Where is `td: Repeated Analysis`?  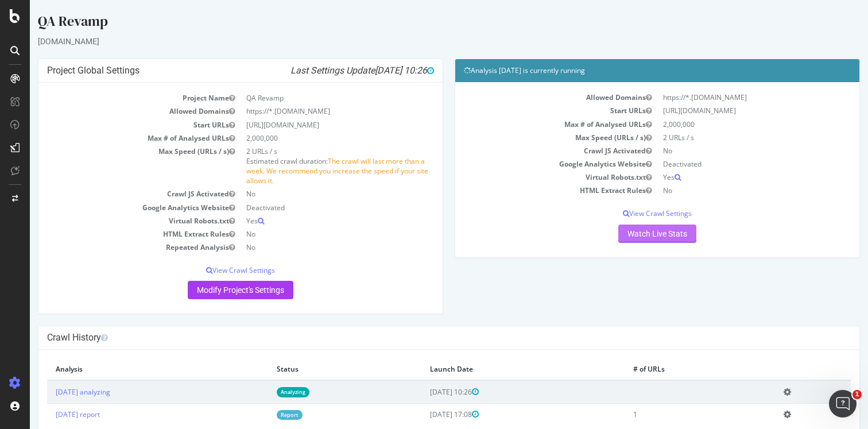 td: Repeated Analysis is located at coordinates (114, 247).